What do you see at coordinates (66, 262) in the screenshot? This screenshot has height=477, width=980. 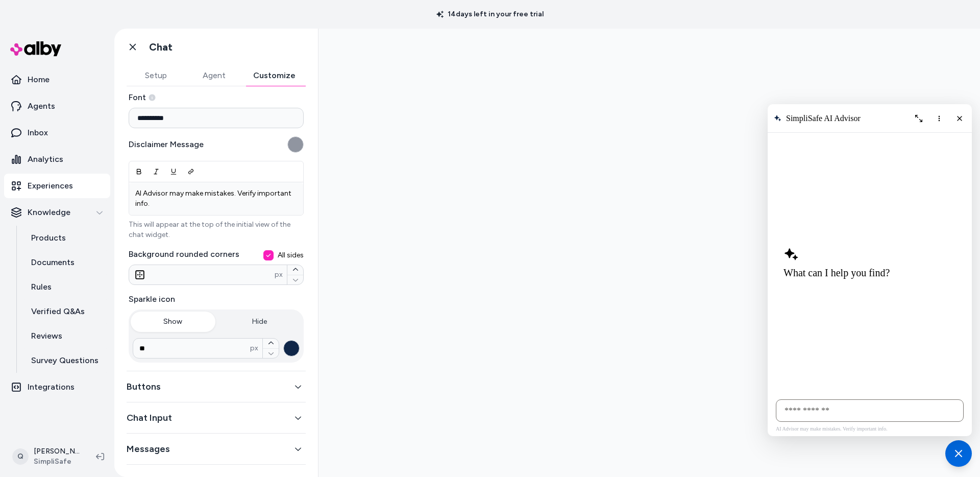 I see `a: Documents` at bounding box center [66, 262].